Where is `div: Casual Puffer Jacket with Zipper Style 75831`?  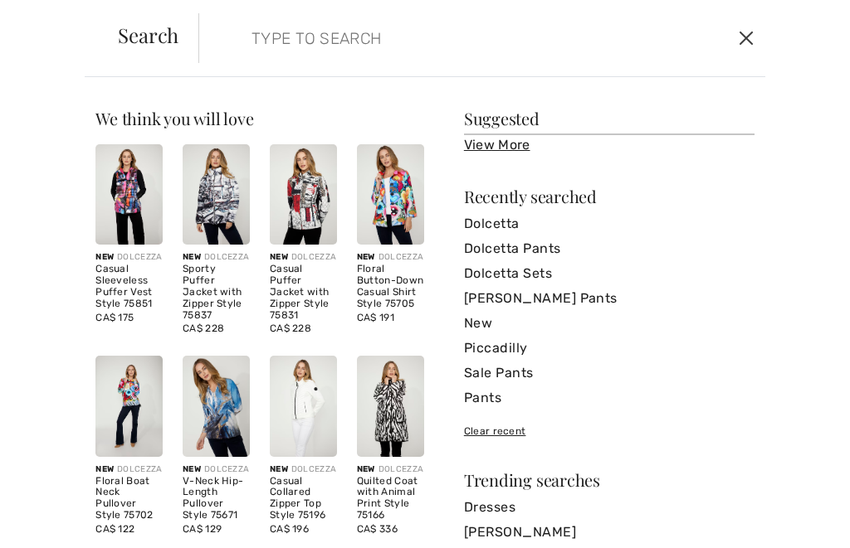 div: Casual Puffer Jacket with Zipper Style 75831 is located at coordinates (303, 292).